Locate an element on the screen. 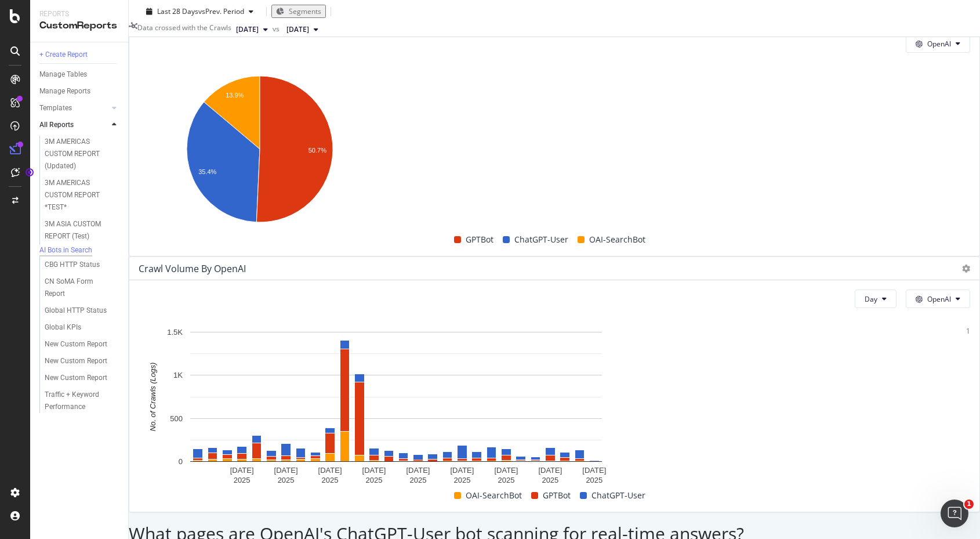 The image size is (980, 539). span: vs Prev. Period is located at coordinates (221, 11).